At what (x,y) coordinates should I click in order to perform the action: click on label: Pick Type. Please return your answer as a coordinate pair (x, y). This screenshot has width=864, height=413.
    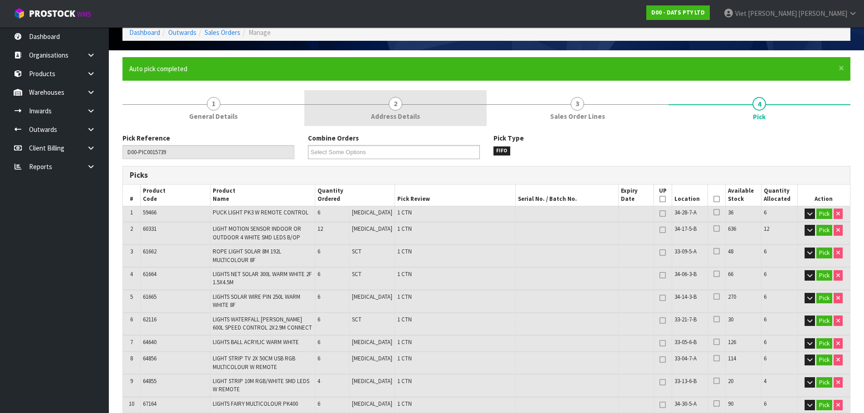
    Looking at the image, I should click on (508, 138).